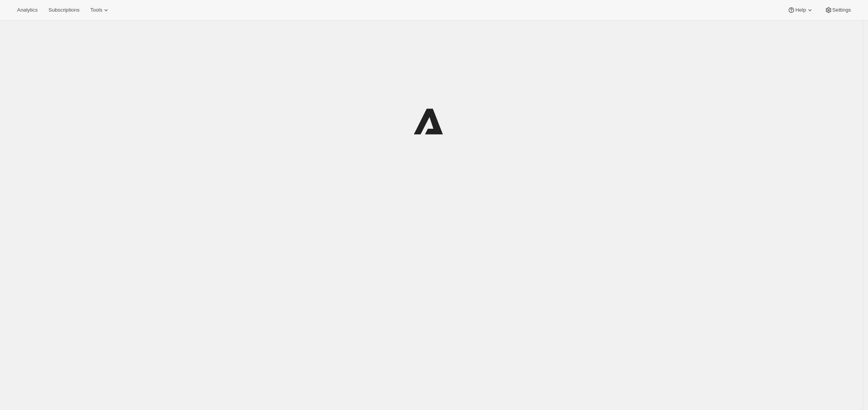 The image size is (868, 410). Describe the element at coordinates (842, 10) in the screenshot. I see `span: Settings` at that location.